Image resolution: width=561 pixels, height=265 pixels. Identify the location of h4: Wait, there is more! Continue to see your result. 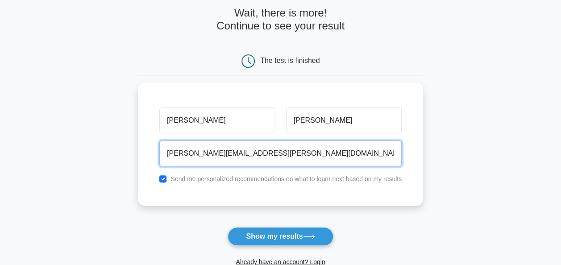
(280, 20).